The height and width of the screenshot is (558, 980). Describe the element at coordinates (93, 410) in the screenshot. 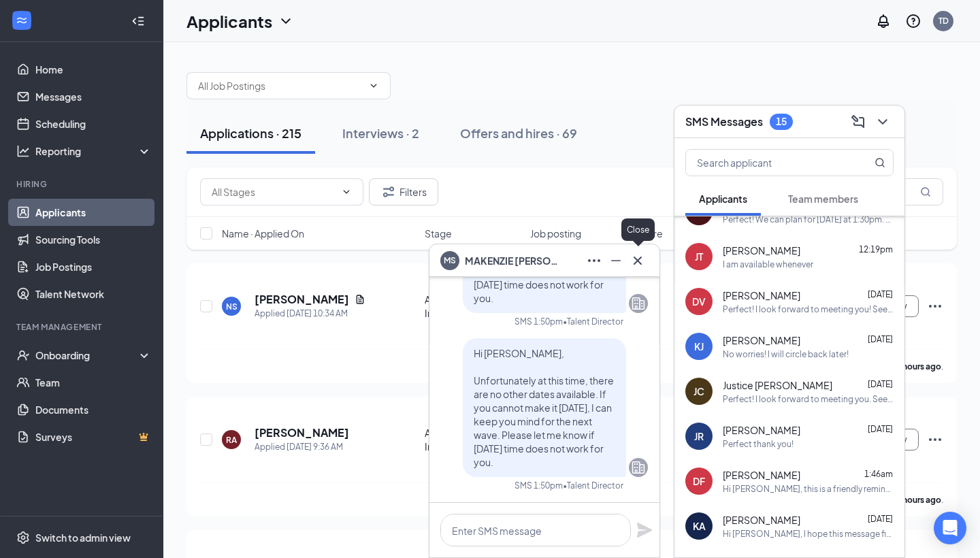

I see `a: Documents` at that location.